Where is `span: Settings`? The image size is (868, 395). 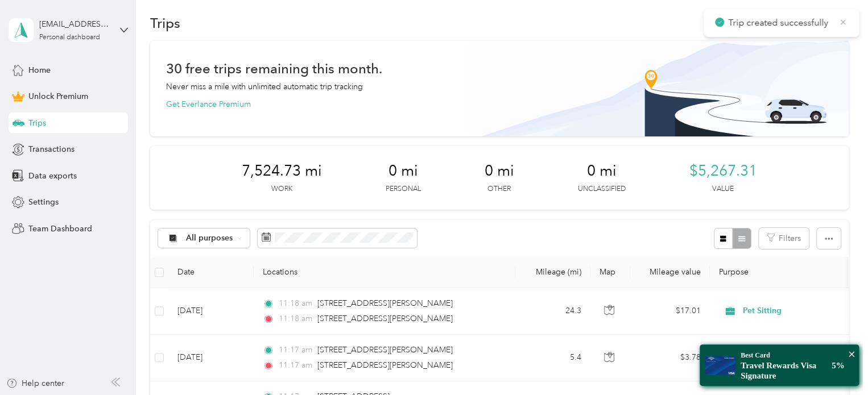 span: Settings is located at coordinates (44, 201).